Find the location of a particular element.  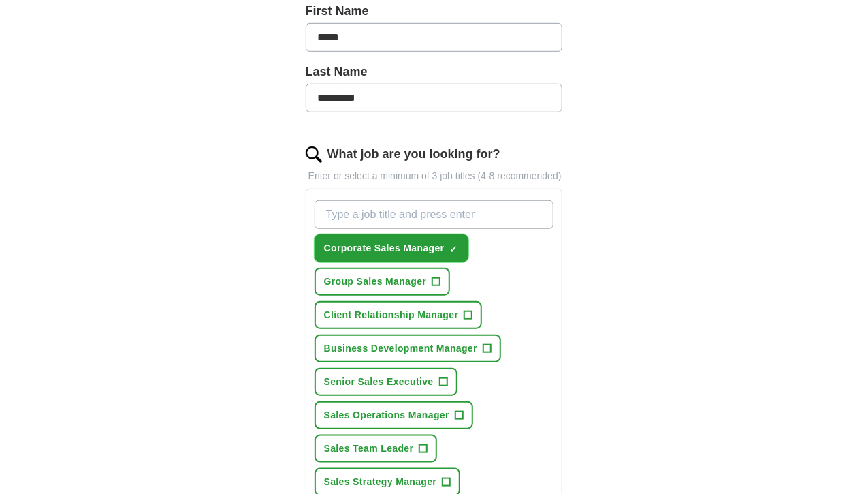

span: Sales Team Leader is located at coordinates (369, 448).